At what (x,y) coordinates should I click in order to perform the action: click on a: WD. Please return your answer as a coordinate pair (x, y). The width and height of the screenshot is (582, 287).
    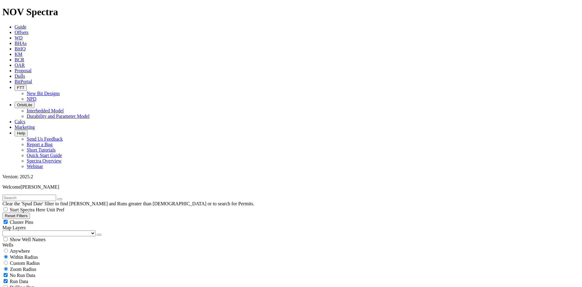
    Looking at the image, I should click on (19, 38).